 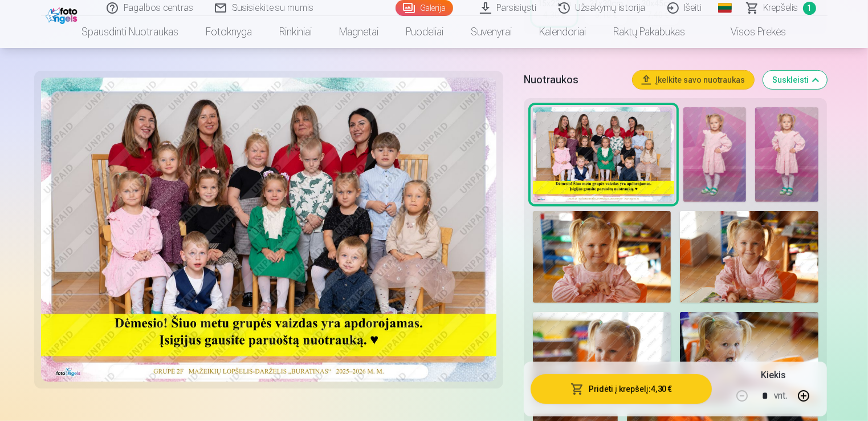 I want to click on a: Suvenyrai, so click(x=492, y=32).